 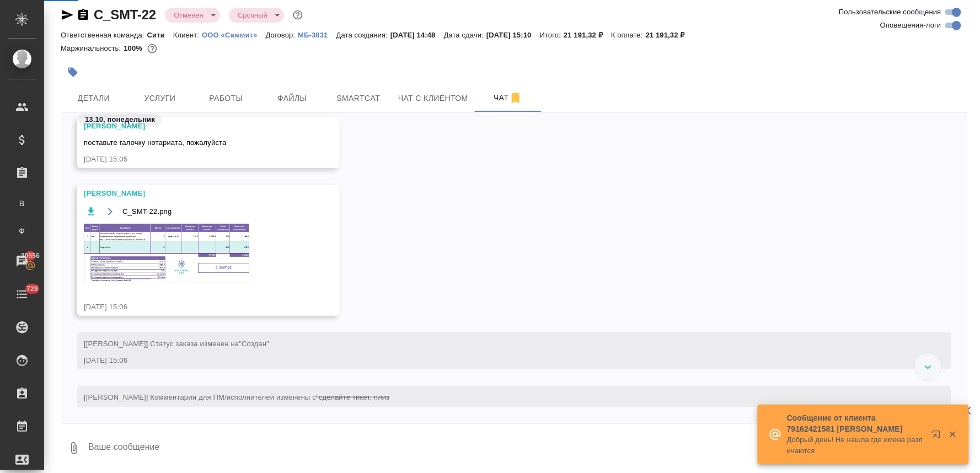 What do you see at coordinates (22, 262) in the screenshot?
I see `a: 20556` at bounding box center [22, 262].